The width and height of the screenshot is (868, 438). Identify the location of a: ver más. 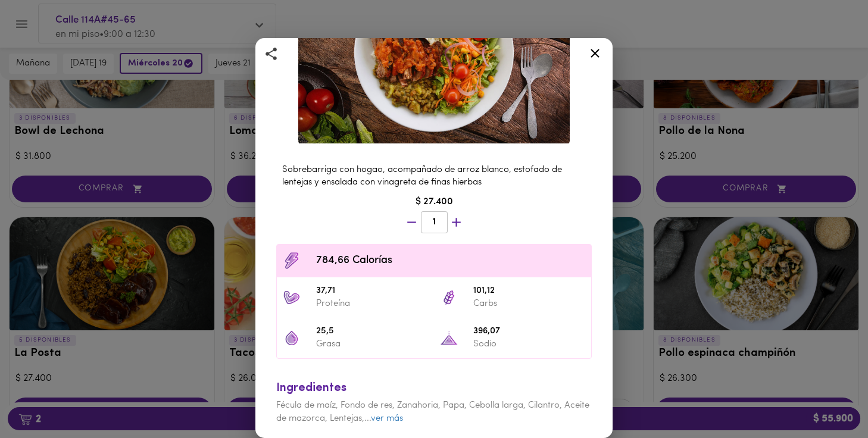
(387, 419).